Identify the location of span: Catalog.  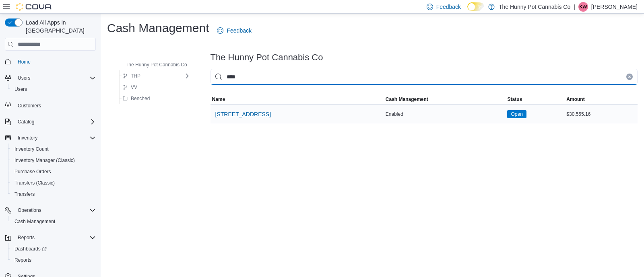
(26, 122).